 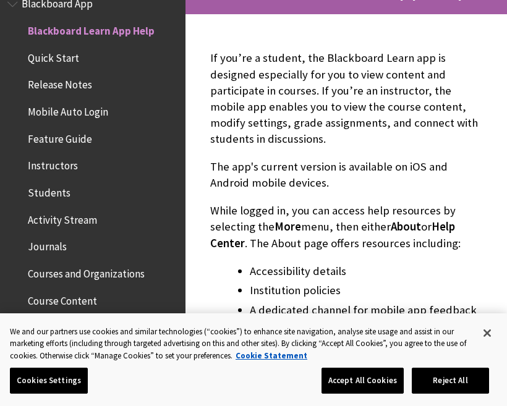 I want to click on span: Courses and Organizations, so click(x=86, y=271).